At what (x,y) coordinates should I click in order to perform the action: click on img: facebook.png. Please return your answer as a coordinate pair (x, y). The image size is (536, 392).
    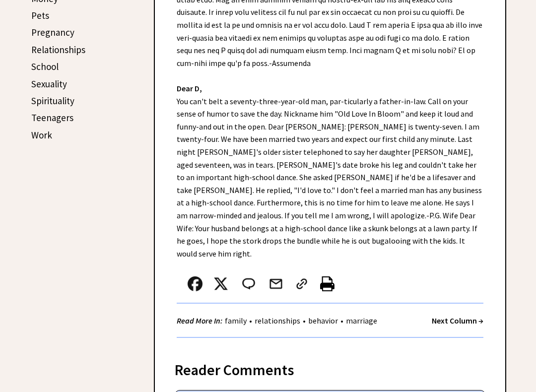
    Looking at the image, I should click on (195, 284).